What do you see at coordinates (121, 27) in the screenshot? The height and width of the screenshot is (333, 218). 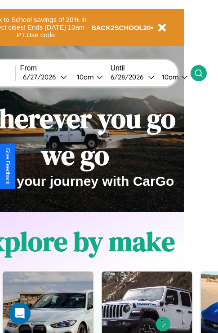 I see `b: BACK2SCHOOL20` at bounding box center [121, 27].